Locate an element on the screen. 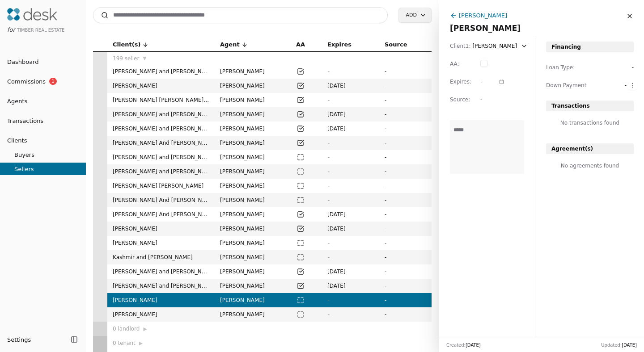 The image size is (644, 352). button: Settings is located at coordinates (36, 339).